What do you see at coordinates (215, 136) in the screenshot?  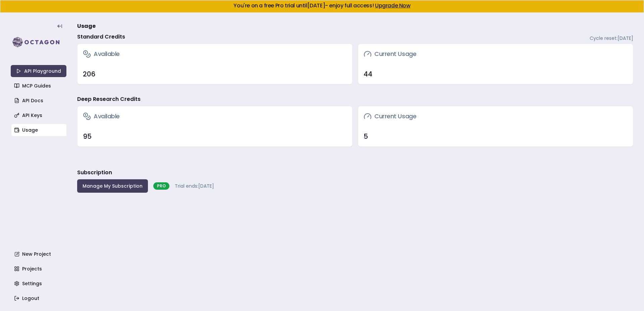 I see `div: 95` at bounding box center [215, 136].